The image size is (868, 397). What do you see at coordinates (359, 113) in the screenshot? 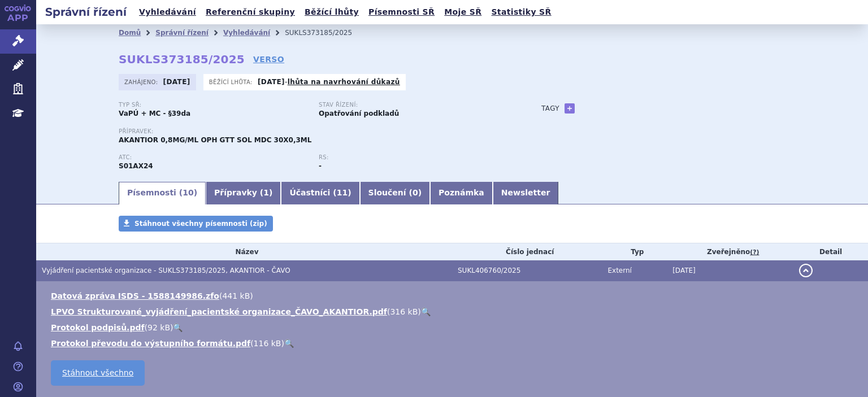
I see `strong: Opatřování podkladů` at bounding box center [359, 113].